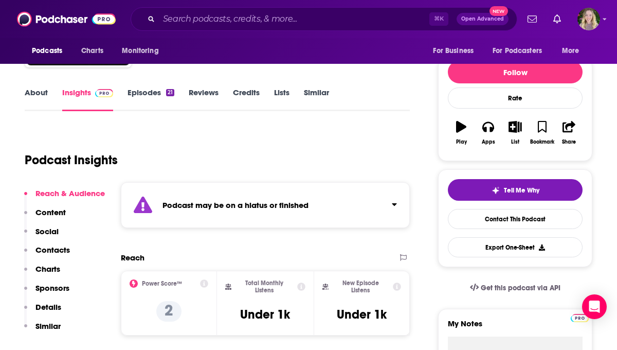 This screenshot has height=350, width=617. I want to click on div: Search podcasts, credits, & more..., so click(324, 19).